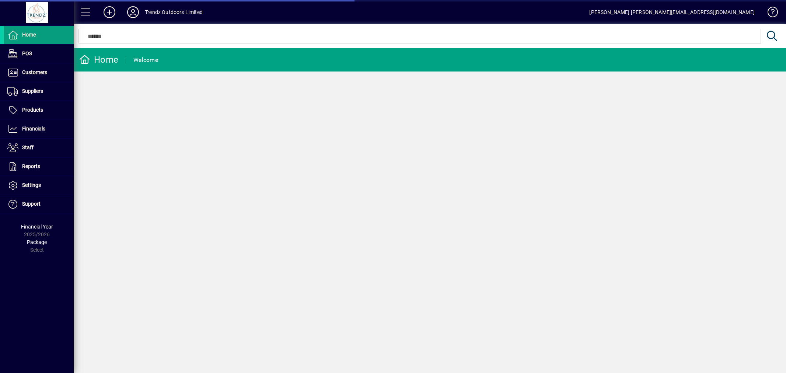 Image resolution: width=786 pixels, height=373 pixels. What do you see at coordinates (99, 60) in the screenshot?
I see `div: Home` at bounding box center [99, 60].